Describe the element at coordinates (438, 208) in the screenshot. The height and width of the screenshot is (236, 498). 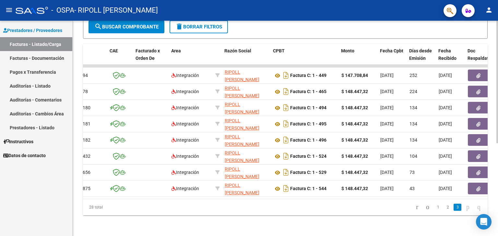
I see `li: page 1` at that location.